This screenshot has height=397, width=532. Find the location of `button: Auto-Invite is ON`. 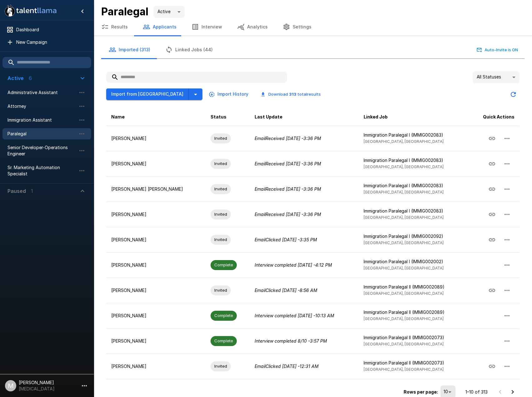

button: Auto-Invite is ON is located at coordinates (497, 50).